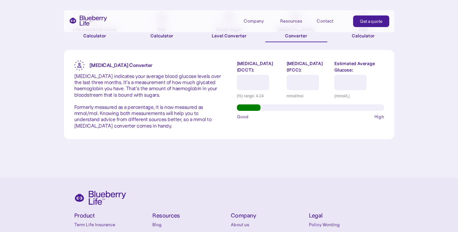 This screenshot has height=232, width=458. What do you see at coordinates (190, 225) in the screenshot?
I see `a: Blog` at bounding box center [190, 225].